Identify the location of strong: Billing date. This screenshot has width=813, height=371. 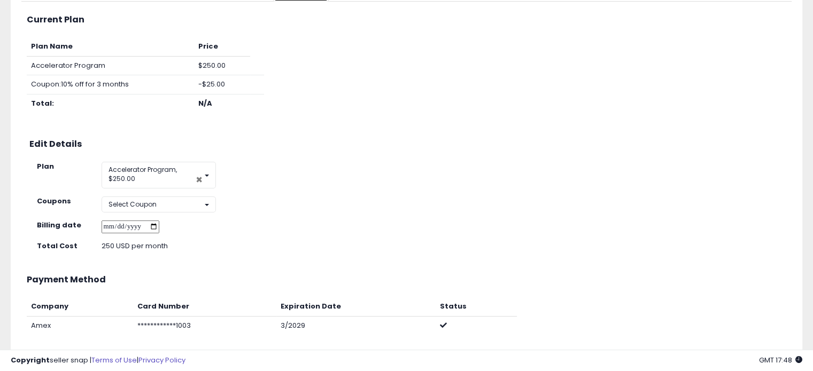
(59, 225).